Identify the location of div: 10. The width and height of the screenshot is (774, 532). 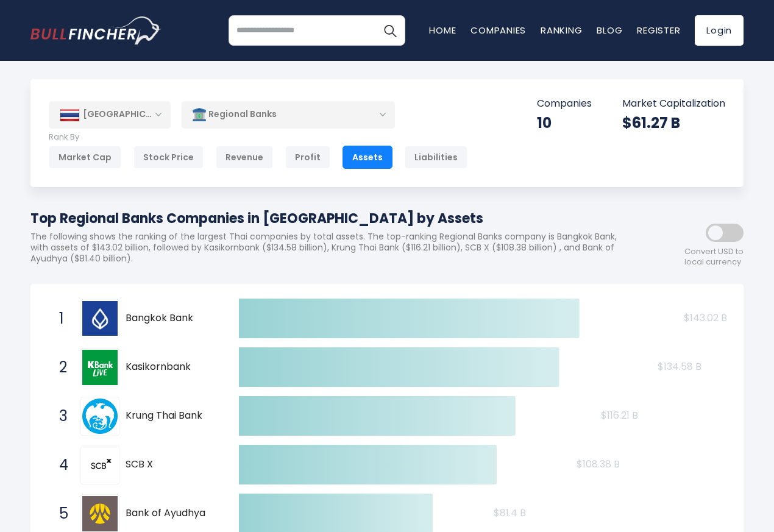
(564, 122).